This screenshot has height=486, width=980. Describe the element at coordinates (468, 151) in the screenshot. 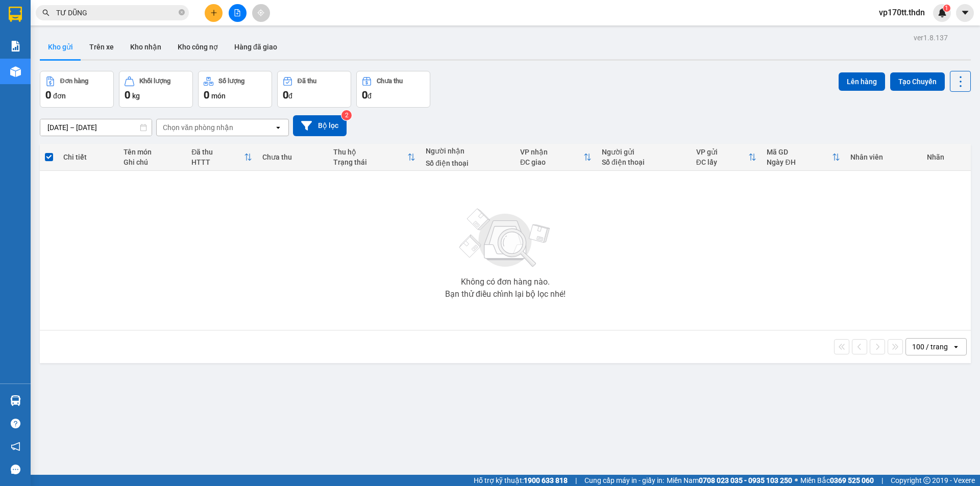

I see `div: Người nhận` at that location.